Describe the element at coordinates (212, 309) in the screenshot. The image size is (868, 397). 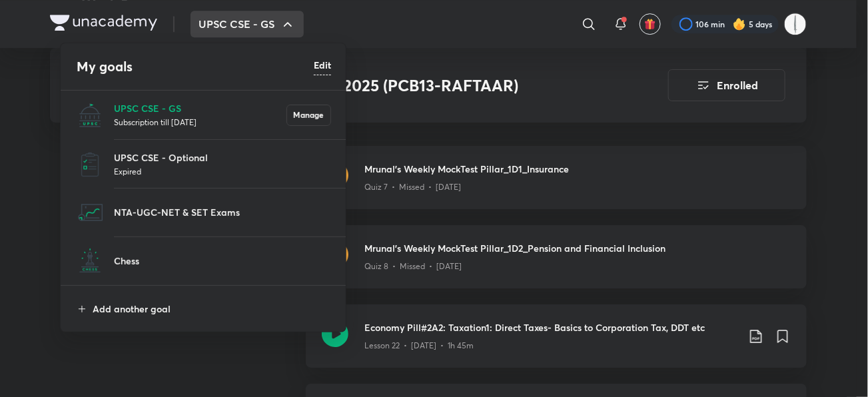
I see `p: Add another goal` at that location.